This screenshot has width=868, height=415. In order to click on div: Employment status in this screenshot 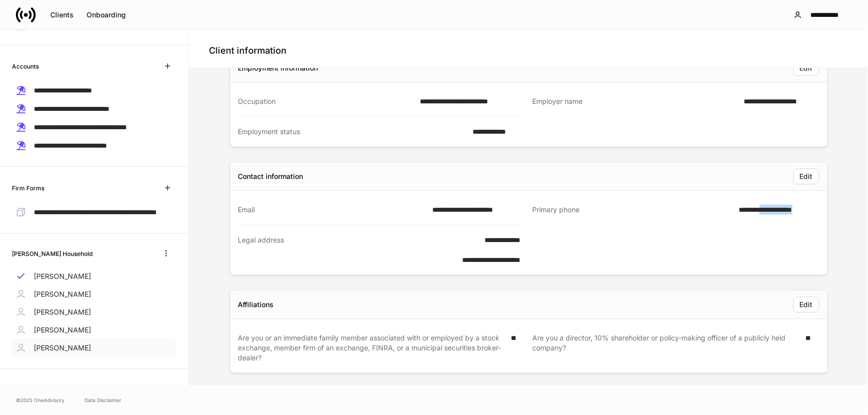, I will do `click(352, 132)`.